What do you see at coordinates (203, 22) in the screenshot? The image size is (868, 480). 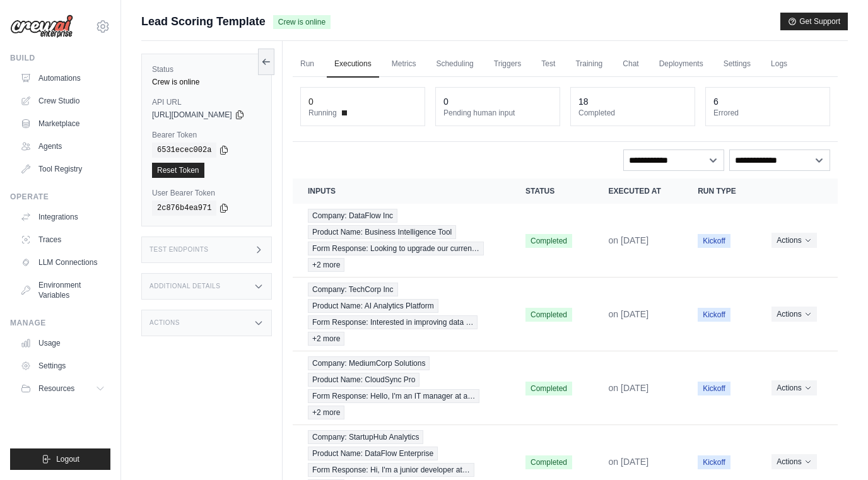 I see `span: Lead Scoring Template` at bounding box center [203, 22].